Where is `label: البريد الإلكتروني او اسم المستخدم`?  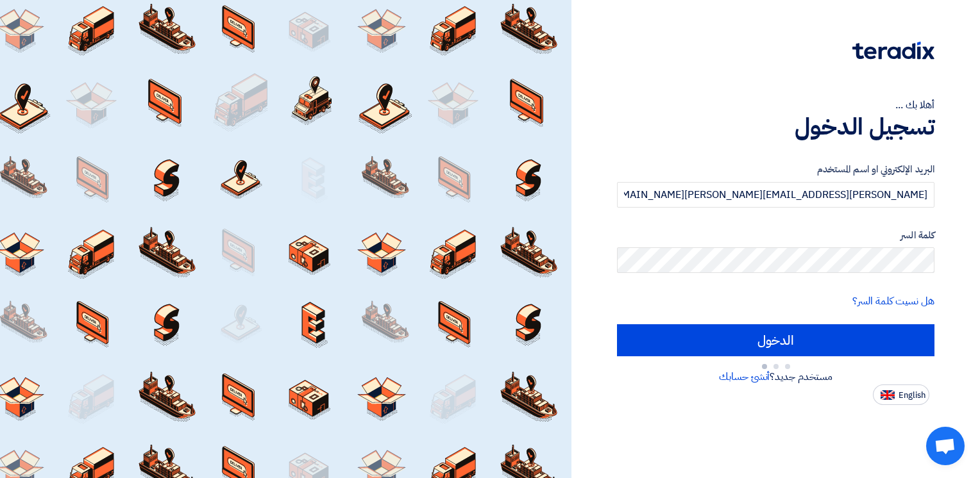
label: البريد الإلكتروني او اسم المستخدم is located at coordinates (775, 169).